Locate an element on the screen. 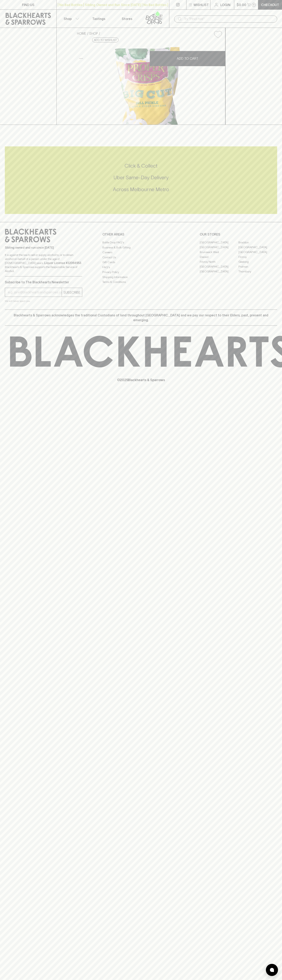 This screenshot has height=980, width=282. p: Shop is located at coordinates (68, 19).